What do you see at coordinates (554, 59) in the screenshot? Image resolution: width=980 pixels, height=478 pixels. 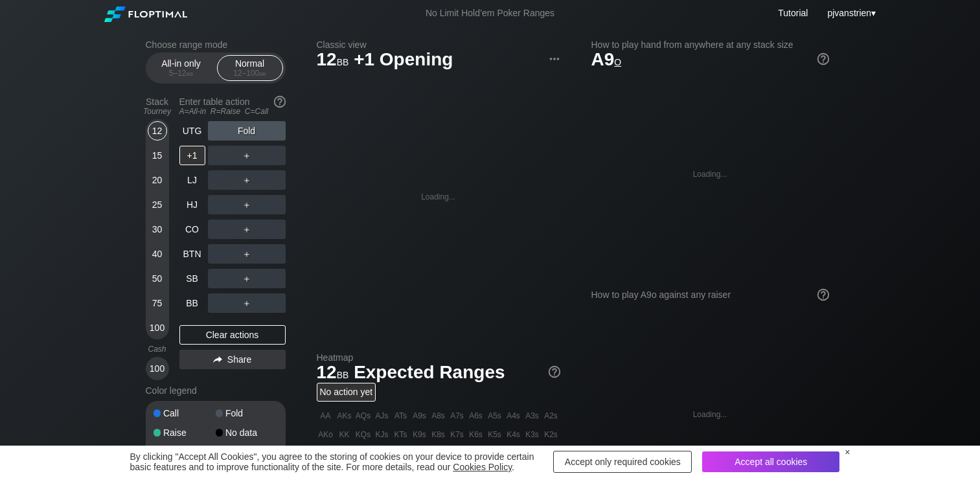 I see `img: ellipsis.fd386fe8.svg` at bounding box center [554, 59].